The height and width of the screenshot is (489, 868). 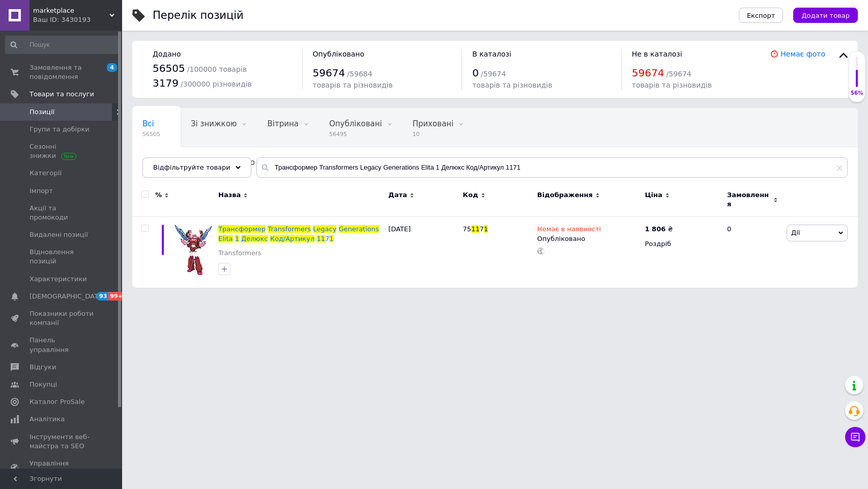 I want to click on span: Пошукові запити не додано, so click(x=198, y=163).